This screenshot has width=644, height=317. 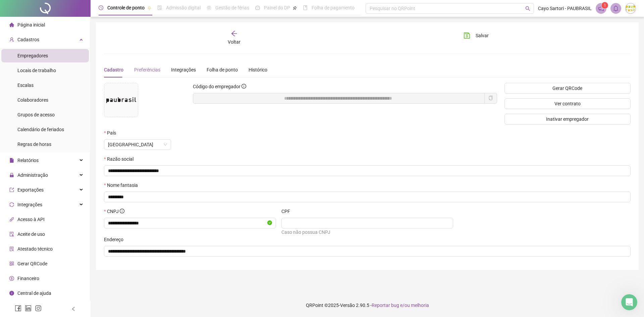 I want to click on span: home, so click(x=12, y=25).